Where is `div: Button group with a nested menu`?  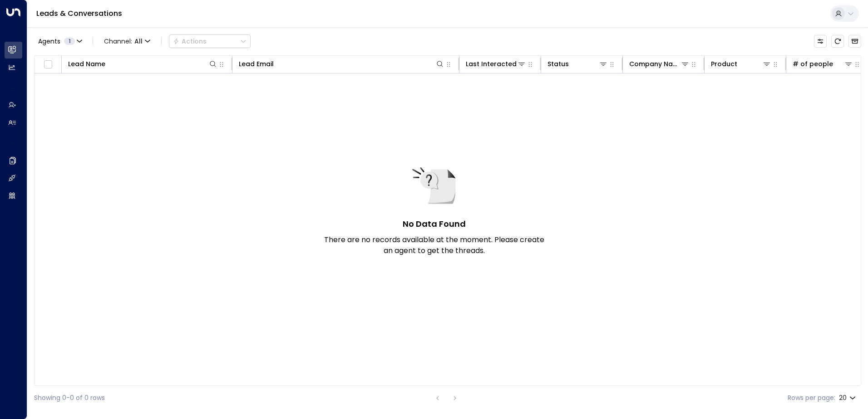 div: Button group with a nested menu is located at coordinates (210, 41).